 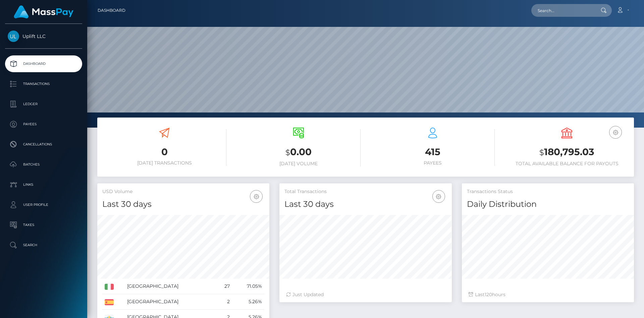 I want to click on a: Batches, so click(x=44, y=164).